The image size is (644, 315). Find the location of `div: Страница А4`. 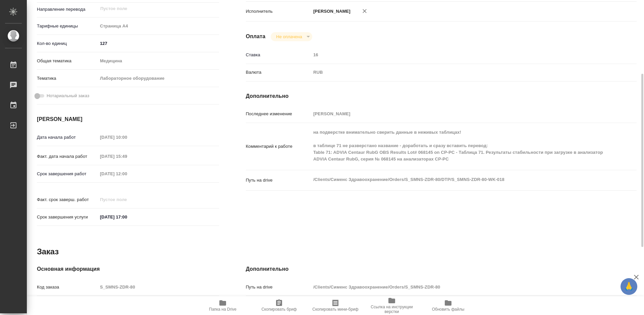

div: Страница А4 is located at coordinates (158, 26).